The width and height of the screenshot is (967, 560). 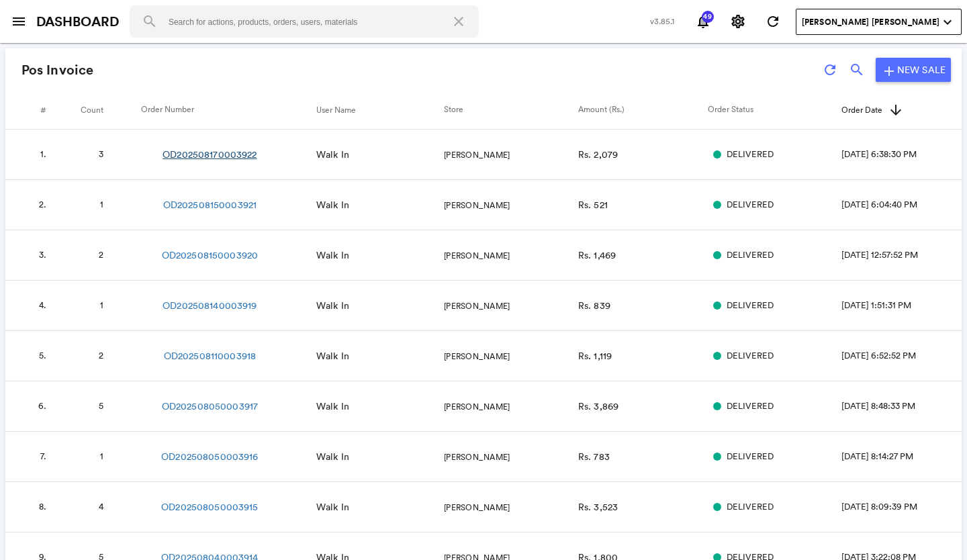 What do you see at coordinates (857, 70) in the screenshot?
I see `button: search` at bounding box center [857, 70].